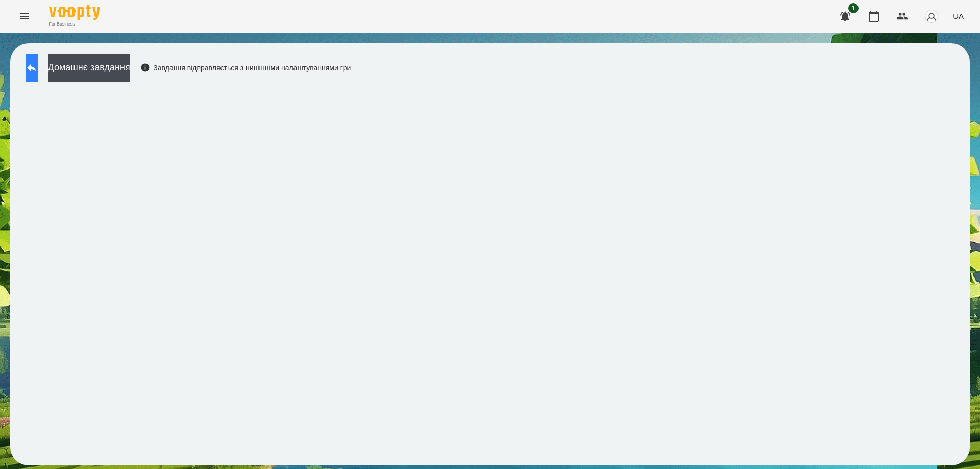  I want to click on span: For Business, so click(75, 24).